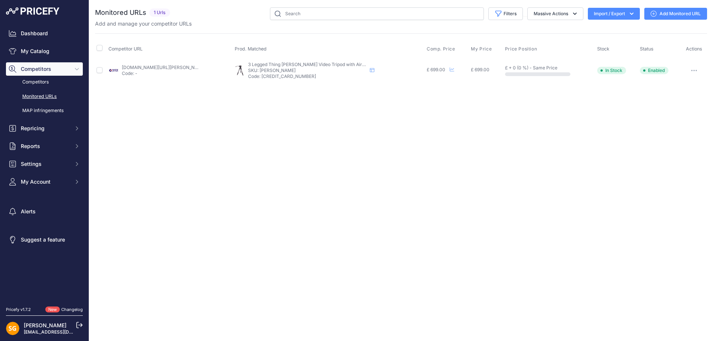 This screenshot has width=713, height=341. What do you see at coordinates (121, 13) in the screenshot?
I see `h2: Monitored URLs` at bounding box center [121, 13].